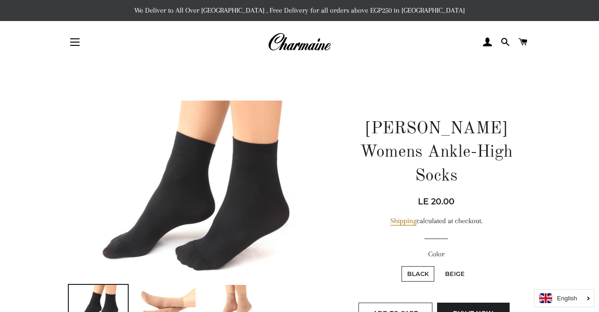 The image size is (599, 312). Describe the element at coordinates (564, 298) in the screenshot. I see `a: English` at that location.